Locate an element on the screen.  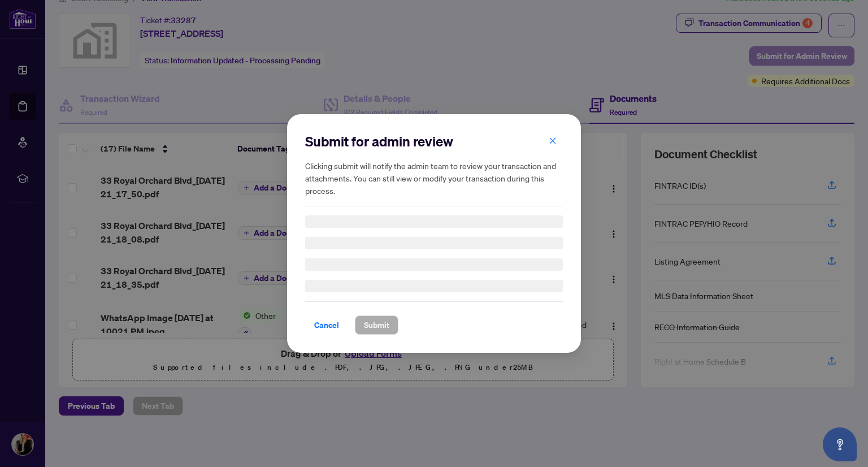
span: close is located at coordinates (553, 141).